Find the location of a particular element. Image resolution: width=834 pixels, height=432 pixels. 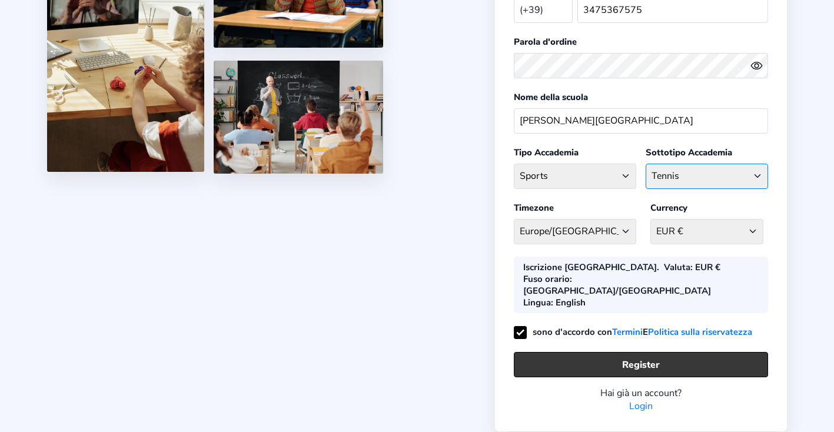

label: Nome della scuola is located at coordinates (551, 97).